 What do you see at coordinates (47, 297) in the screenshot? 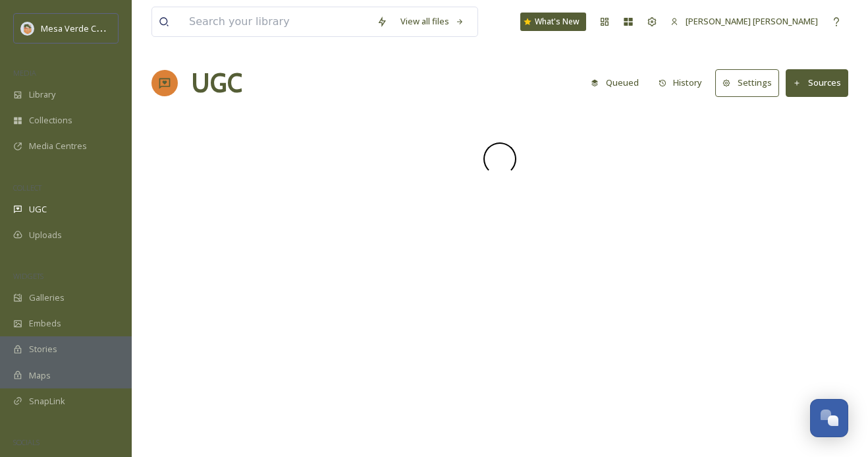
I see `span: Galleries` at bounding box center [47, 297].